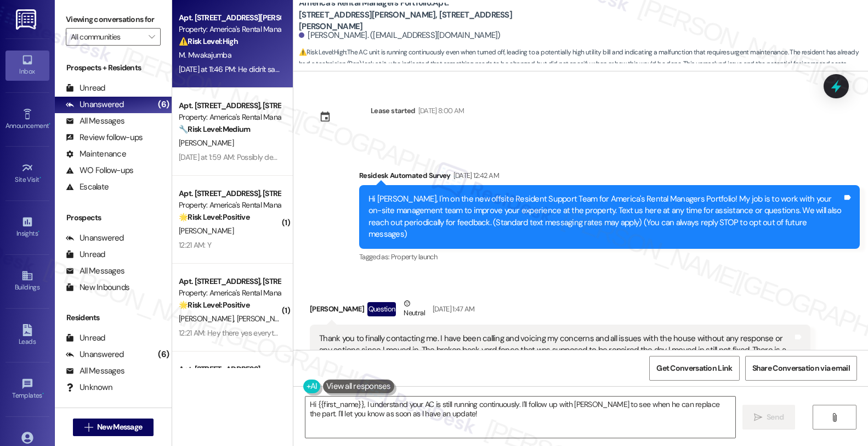 The image size is (868, 446). I want to click on div: New Inbounds, so click(98, 287).